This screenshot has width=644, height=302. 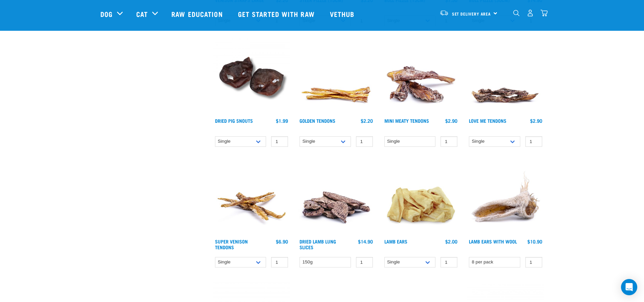 I want to click on a: Golden Tendons, so click(x=317, y=121).